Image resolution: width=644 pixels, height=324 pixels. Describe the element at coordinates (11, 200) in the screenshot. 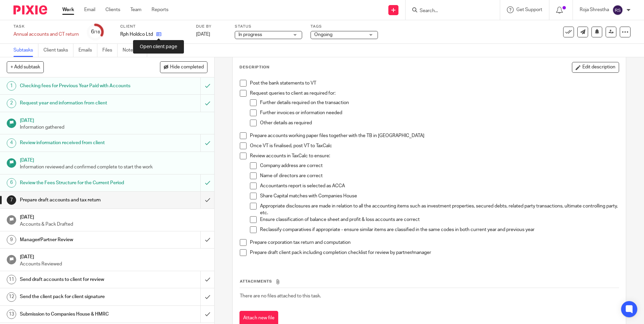

I see `div: 7` at that location.